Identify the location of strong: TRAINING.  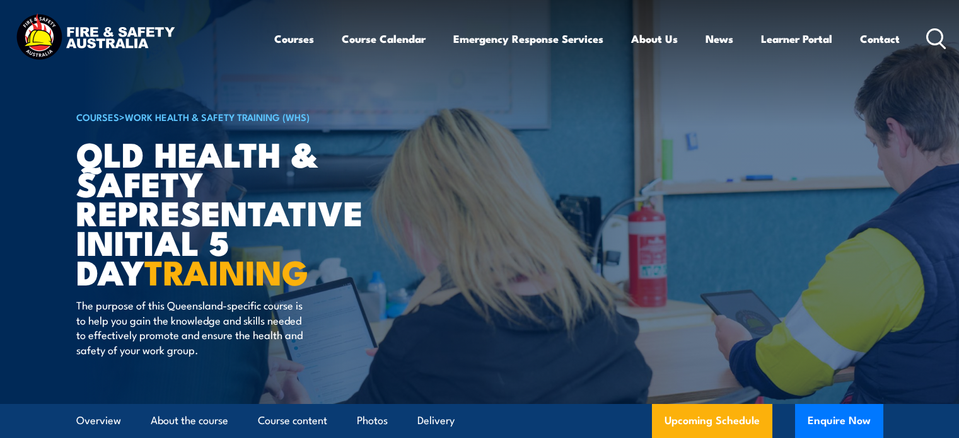
(226, 270).